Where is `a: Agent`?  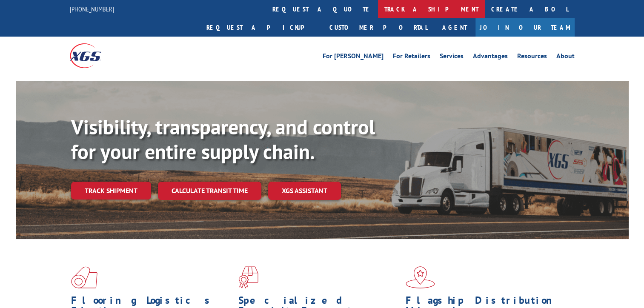 a: Agent is located at coordinates (455, 28).